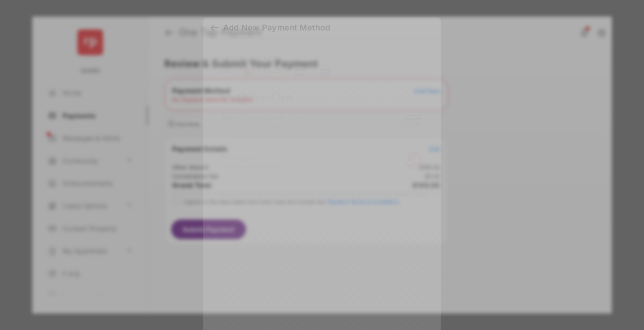 The width and height of the screenshot is (644, 330). What do you see at coordinates (251, 157) in the screenshot?
I see `span: Moneygram` at bounding box center [251, 157].